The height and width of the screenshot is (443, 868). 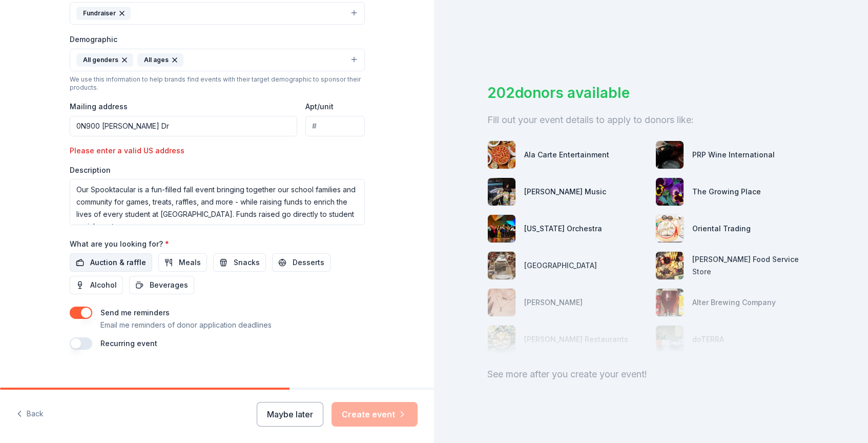 What do you see at coordinates (239, 263) in the screenshot?
I see `button: Snacks` at bounding box center [239, 263].